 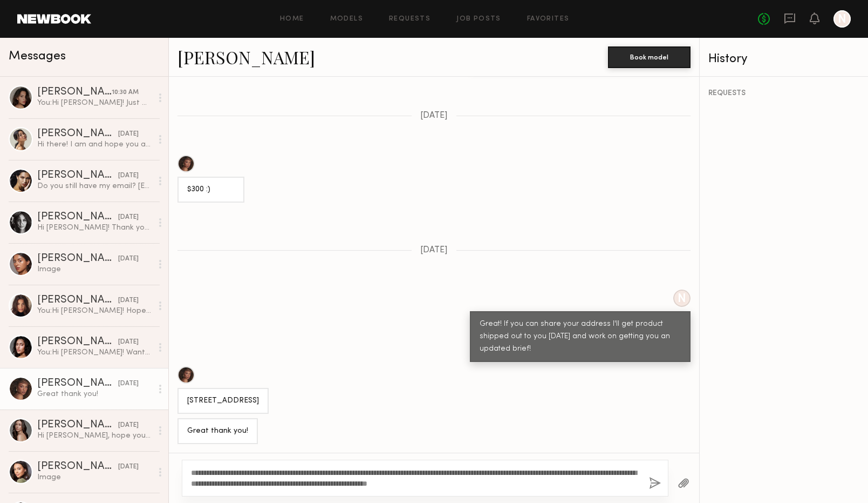 What do you see at coordinates (784, 93) in the screenshot?
I see `div: REQUESTS` at bounding box center [784, 93].